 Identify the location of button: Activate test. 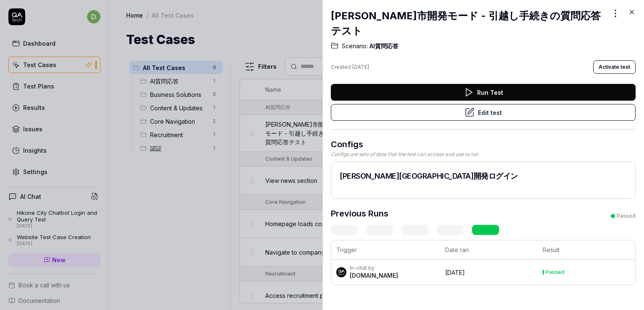
(614, 67).